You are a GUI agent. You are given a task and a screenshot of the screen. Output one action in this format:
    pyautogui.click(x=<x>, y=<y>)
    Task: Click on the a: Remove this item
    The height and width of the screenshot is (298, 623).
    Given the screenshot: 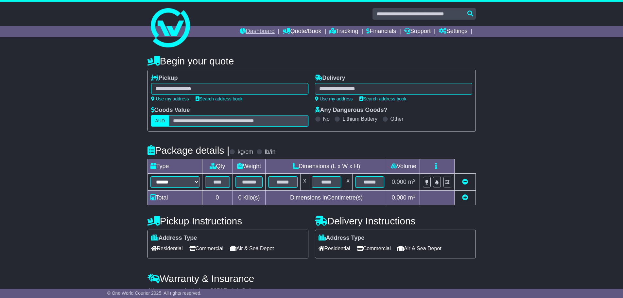 What is the action you would take?
    pyautogui.click(x=465, y=182)
    